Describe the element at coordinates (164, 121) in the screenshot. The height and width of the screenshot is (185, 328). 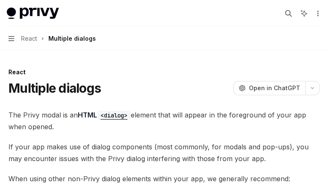
I see `span: The Privy modal is an element that will appear in the foreground of your app when opened.` at that location.